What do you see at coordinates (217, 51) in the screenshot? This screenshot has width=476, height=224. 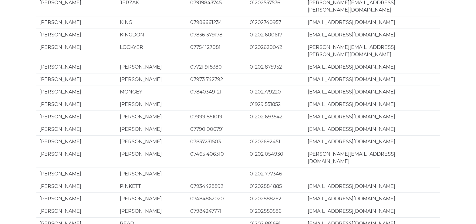 I see `td: 07754127081` at bounding box center [217, 51].